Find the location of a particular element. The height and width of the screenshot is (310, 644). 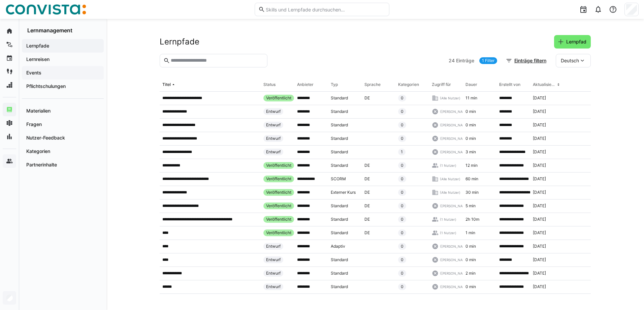

span: Einträge is located at coordinates (466, 60).